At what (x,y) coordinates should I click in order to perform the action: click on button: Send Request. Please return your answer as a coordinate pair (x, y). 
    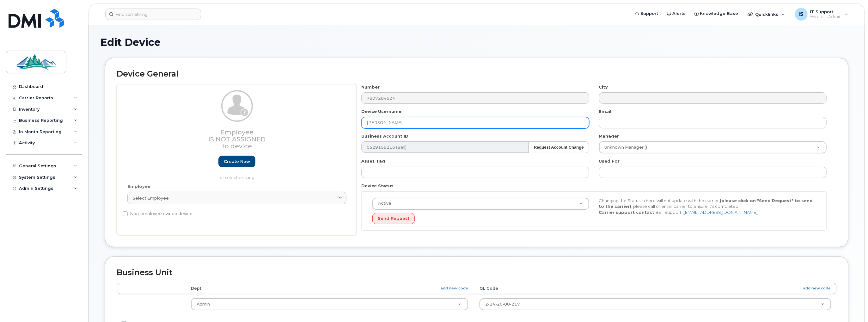
    Looking at the image, I should click on (393, 218).